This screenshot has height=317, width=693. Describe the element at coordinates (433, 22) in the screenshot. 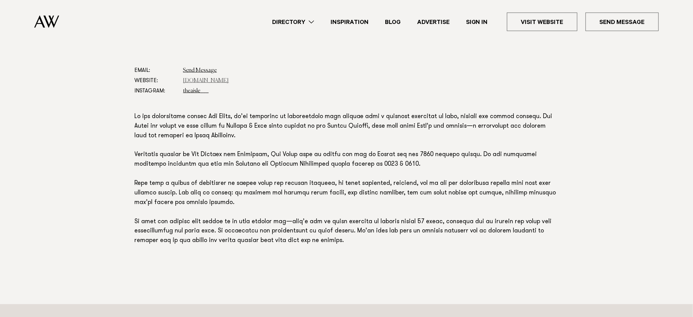

I see `a: Advertise` at that location.